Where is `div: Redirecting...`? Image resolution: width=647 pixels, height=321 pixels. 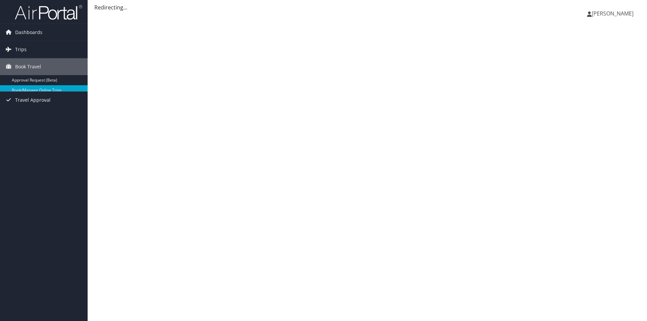 div: Redirecting... is located at coordinates (367, 7).